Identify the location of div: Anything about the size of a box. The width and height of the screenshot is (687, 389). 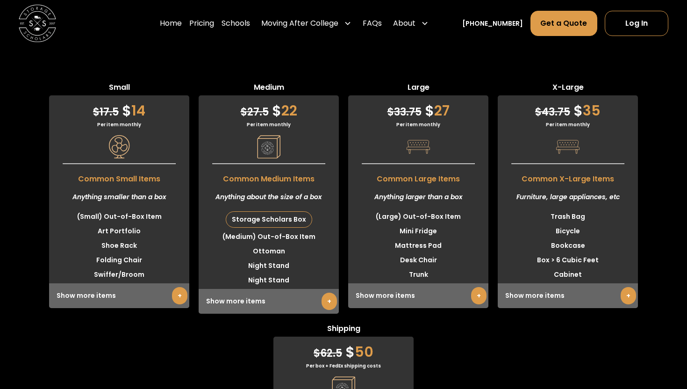
(269, 197).